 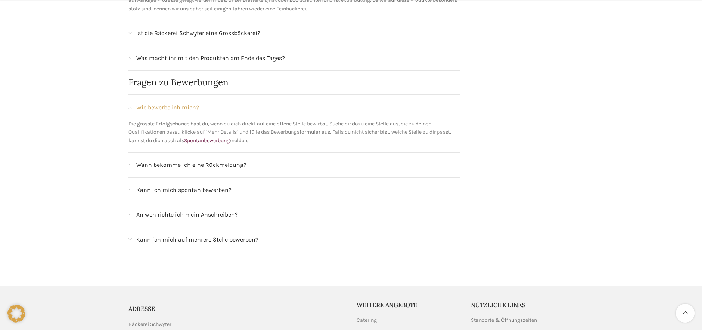 I want to click on a: Standorte & Öffnungszeiten, so click(x=504, y=320).